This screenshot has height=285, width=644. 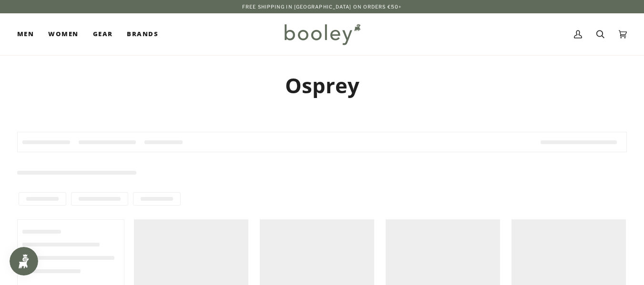 What do you see at coordinates (29, 34) in the screenshot?
I see `a: Men` at bounding box center [29, 34].